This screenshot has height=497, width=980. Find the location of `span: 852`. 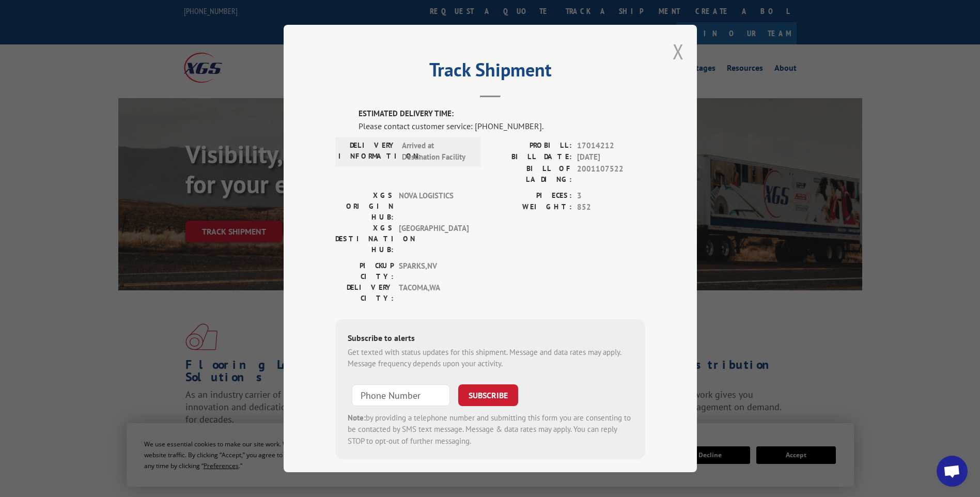

span: 852 is located at coordinates (612, 207).